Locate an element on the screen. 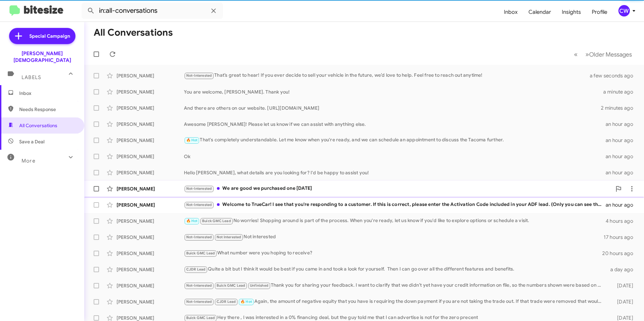  a: Calendar is located at coordinates (540, 12).